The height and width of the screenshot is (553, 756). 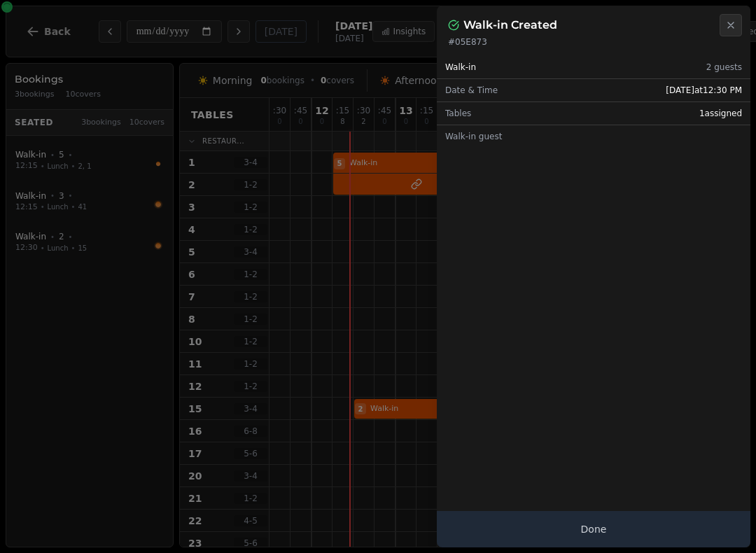 I want to click on span: Date & Time, so click(x=471, y=91).